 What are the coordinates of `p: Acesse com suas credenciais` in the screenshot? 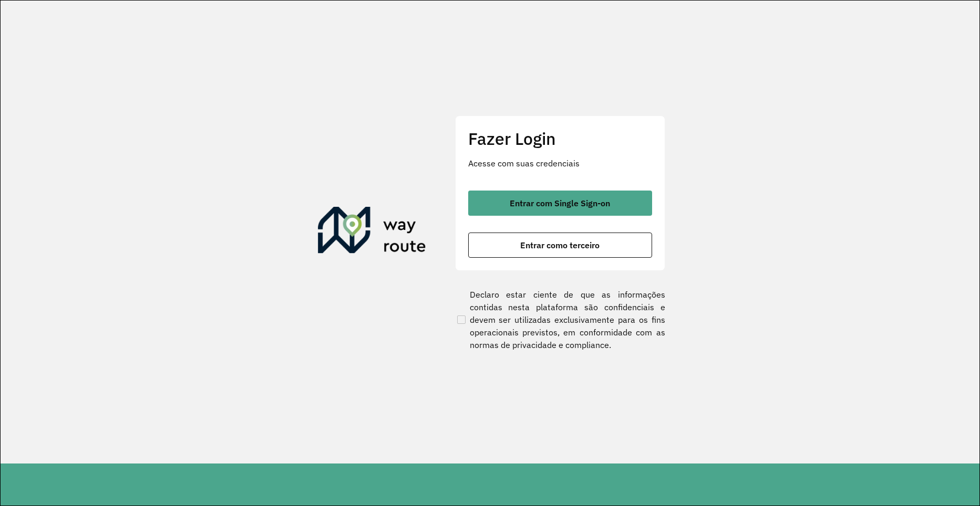 It's located at (560, 163).